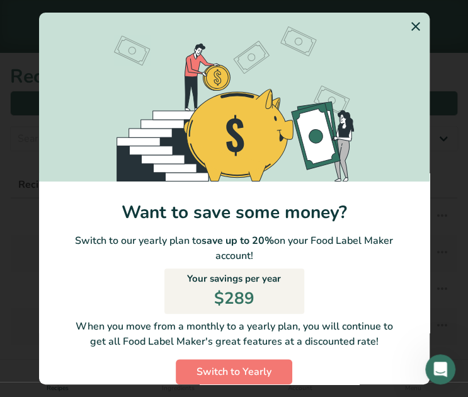 The width and height of the screenshot is (468, 397). What do you see at coordinates (234, 212) in the screenshot?
I see `h1: Want to save some money?` at bounding box center [234, 212].